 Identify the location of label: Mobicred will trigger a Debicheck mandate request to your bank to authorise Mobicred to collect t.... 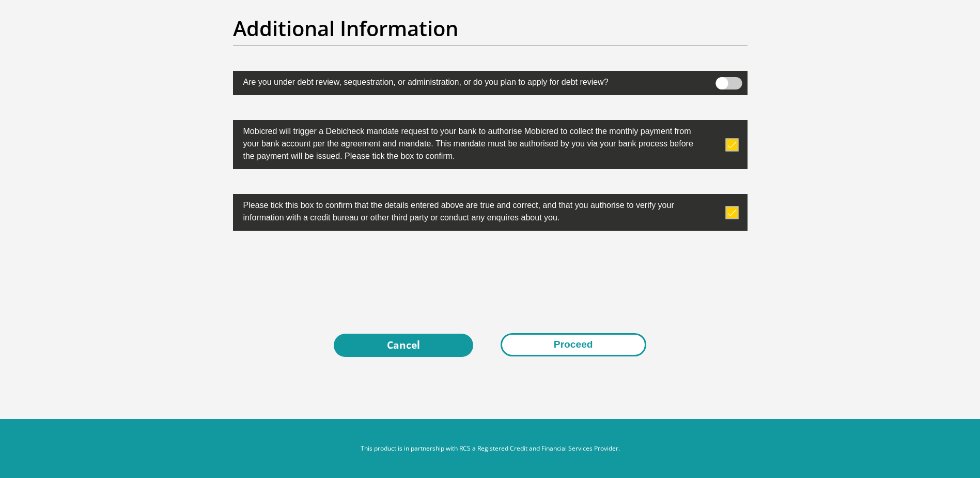
(464, 142).